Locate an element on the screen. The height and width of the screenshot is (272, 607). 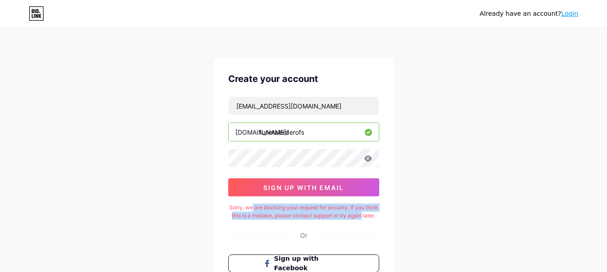
input: username is located at coordinates (304, 132).